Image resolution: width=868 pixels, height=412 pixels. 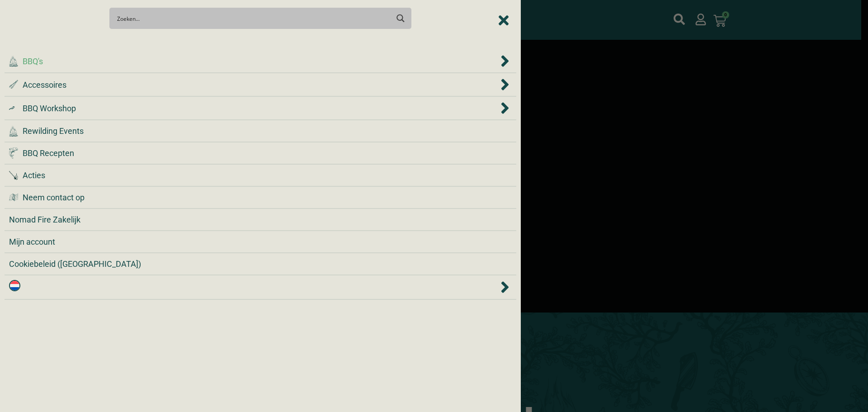 I want to click on span: BBQ Recepten, so click(x=49, y=153).